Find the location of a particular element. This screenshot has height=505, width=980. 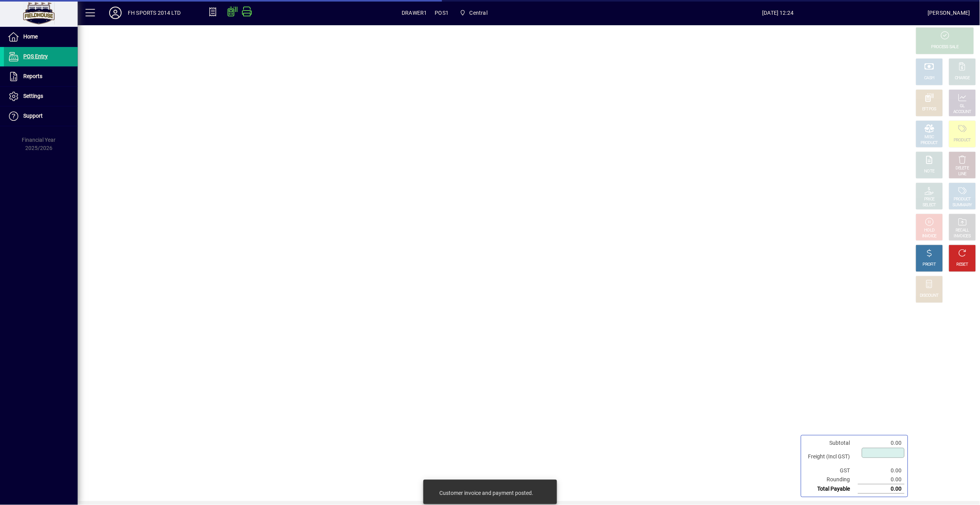

td: Subtotal is located at coordinates (831, 443).